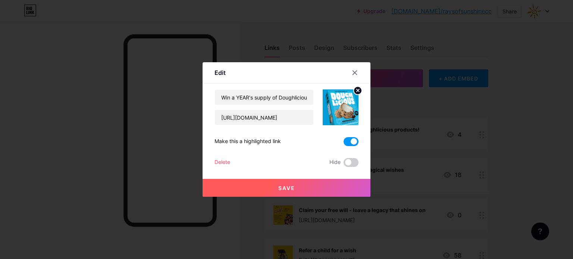 Image resolution: width=573 pixels, height=259 pixels. I want to click on div: Edit, so click(220, 73).